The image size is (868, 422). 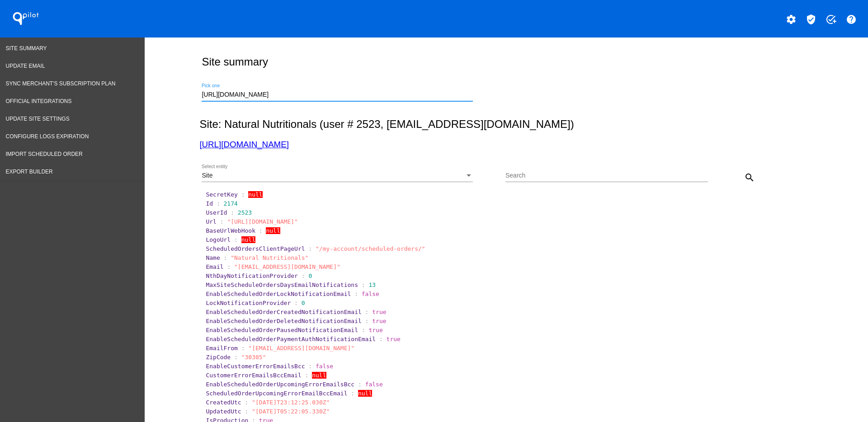 I want to click on span: EnableScheduledOrderLockNotificationEmail, so click(x=279, y=294).